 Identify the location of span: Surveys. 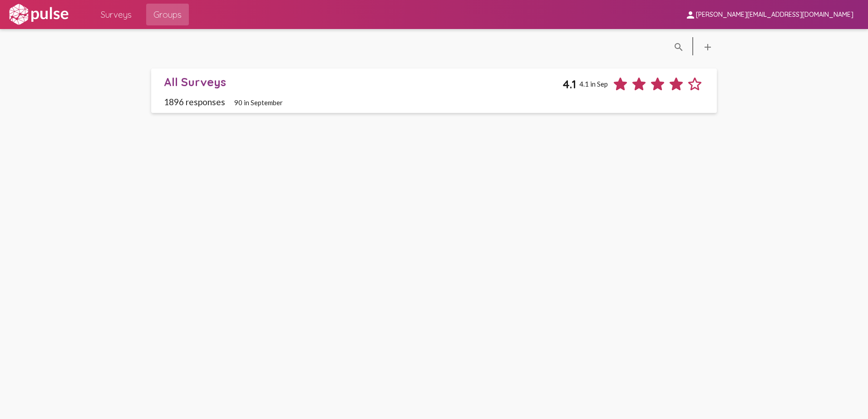
(116, 14).